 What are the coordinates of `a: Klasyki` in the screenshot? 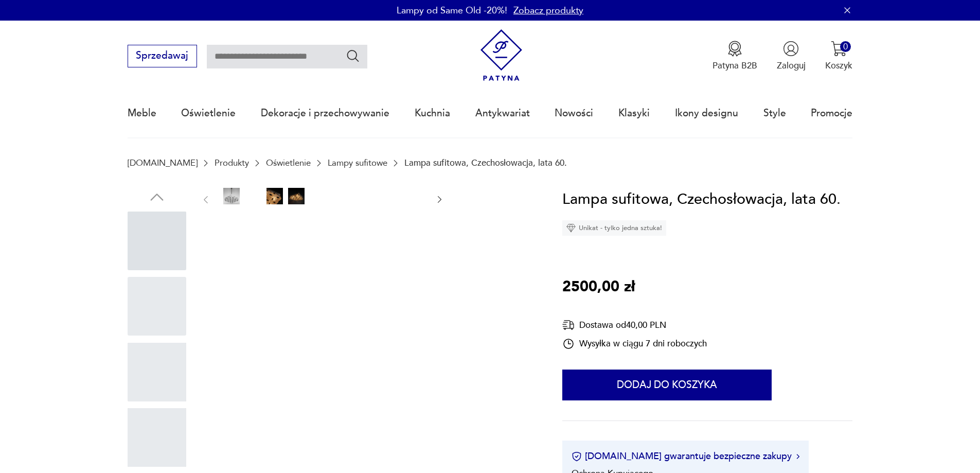 It's located at (634, 113).